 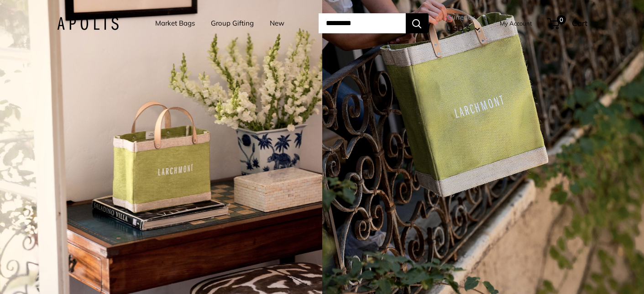 I want to click on button: USD $, so click(x=464, y=28).